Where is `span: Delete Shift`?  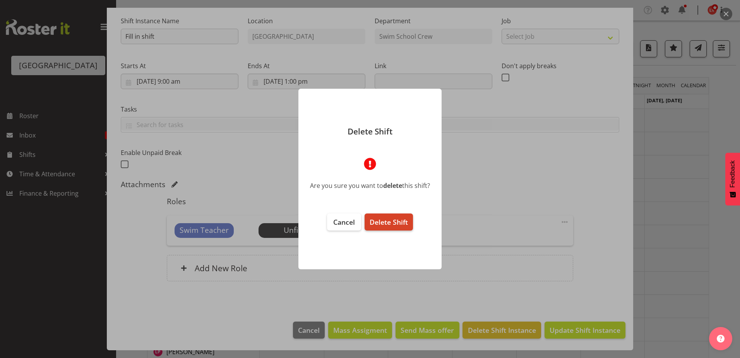
span: Delete Shift is located at coordinates (389, 222).